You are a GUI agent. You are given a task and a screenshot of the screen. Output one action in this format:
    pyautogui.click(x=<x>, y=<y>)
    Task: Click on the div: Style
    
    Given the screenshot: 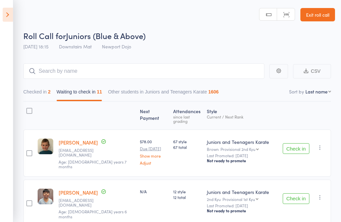 What is the action you would take?
    pyautogui.click(x=242, y=115)
    